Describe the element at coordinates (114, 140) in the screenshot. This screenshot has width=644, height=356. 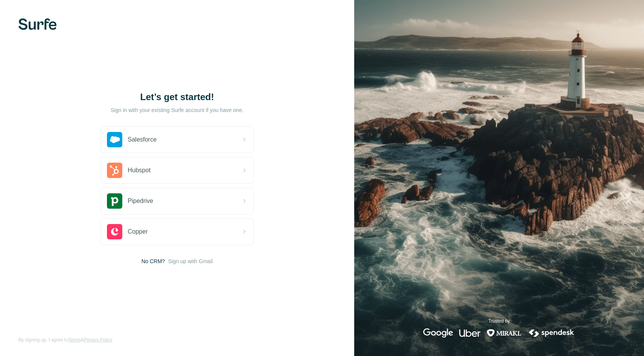
I see `img: salesforce's logo` at that location.